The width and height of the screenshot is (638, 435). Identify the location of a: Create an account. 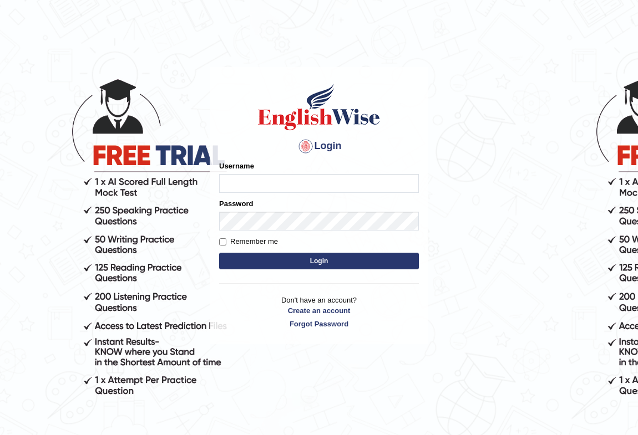
(319, 310).